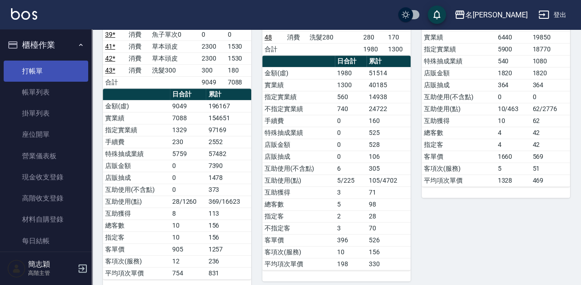  Describe the element at coordinates (188, 214) in the screenshot. I see `td: 8` at that location.